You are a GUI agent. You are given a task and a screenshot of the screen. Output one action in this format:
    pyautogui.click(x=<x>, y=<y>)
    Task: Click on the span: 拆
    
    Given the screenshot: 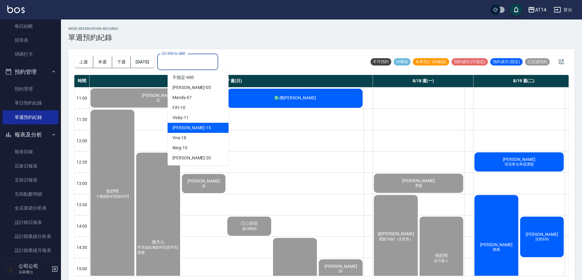 What is the action you would take?
    pyautogui.click(x=341, y=271)
    